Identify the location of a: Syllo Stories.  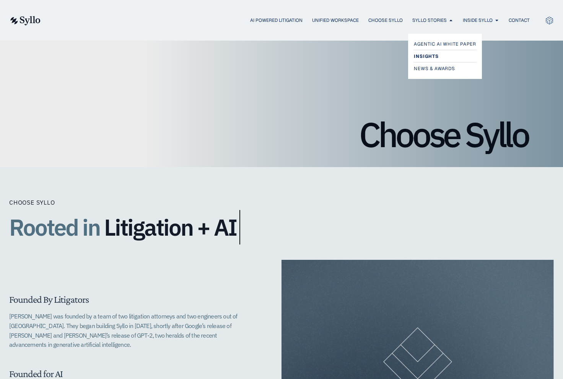
(430, 20).